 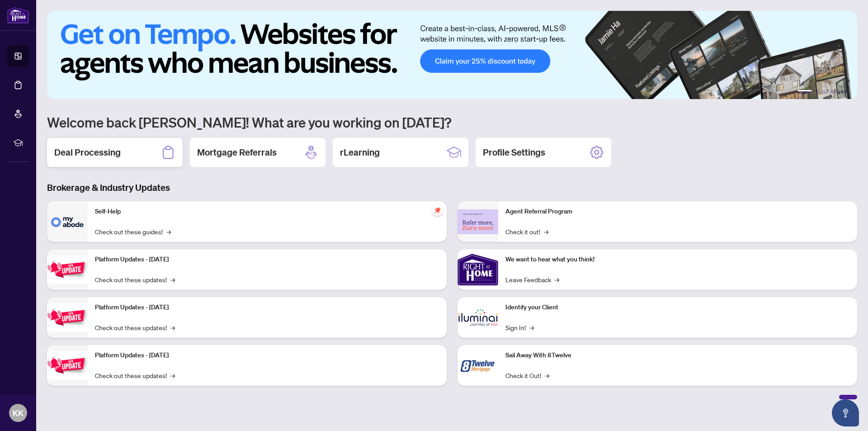 I want to click on button: 5, so click(x=839, y=91).